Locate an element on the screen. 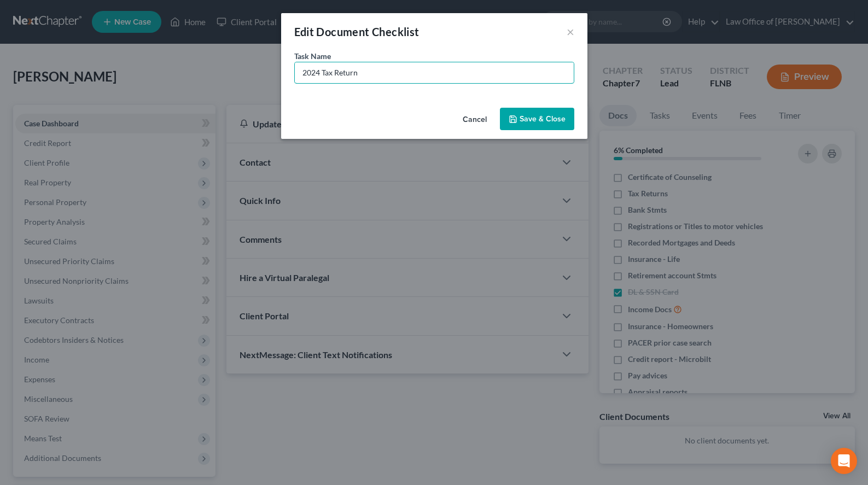  div: Open Intercom Messenger is located at coordinates (844, 461).